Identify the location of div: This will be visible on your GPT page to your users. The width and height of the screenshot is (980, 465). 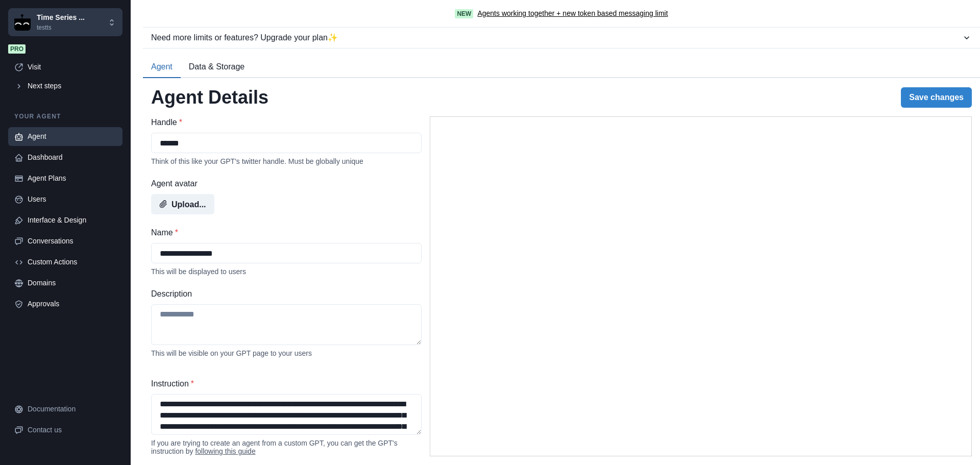
(287, 353).